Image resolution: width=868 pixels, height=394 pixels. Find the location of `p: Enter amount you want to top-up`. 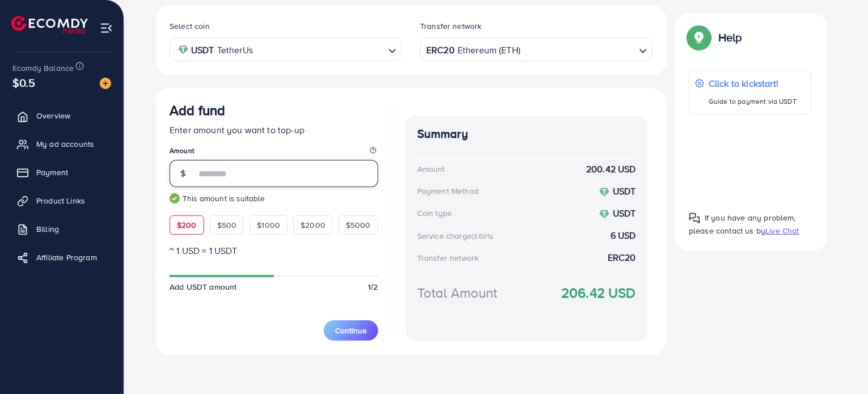

p: Enter amount you want to top-up is located at coordinates (274, 130).